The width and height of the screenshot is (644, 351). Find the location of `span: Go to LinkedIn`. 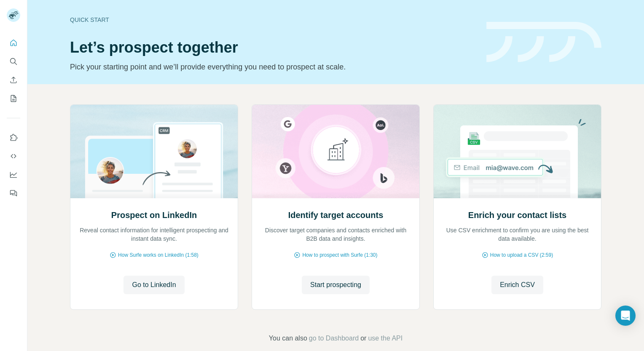

span: Go to LinkedIn is located at coordinates (154, 285).